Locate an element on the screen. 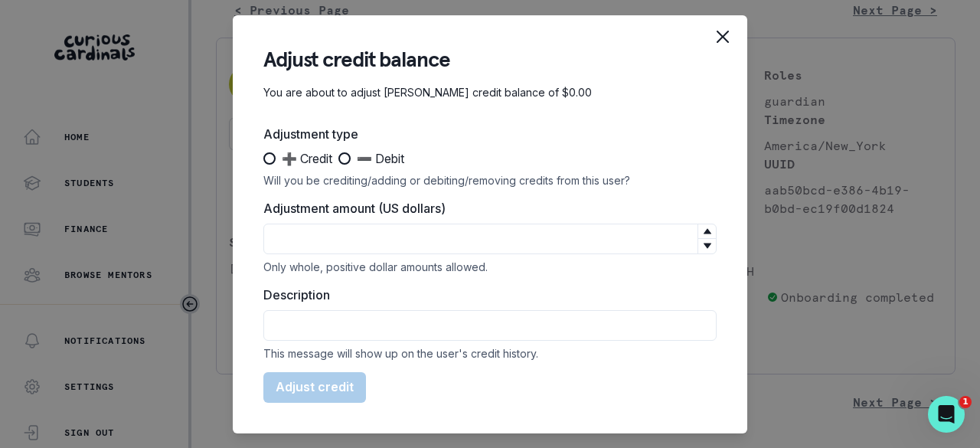 This screenshot has height=448, width=980. div: This message will show up on the user's credit history. is located at coordinates (490, 353).